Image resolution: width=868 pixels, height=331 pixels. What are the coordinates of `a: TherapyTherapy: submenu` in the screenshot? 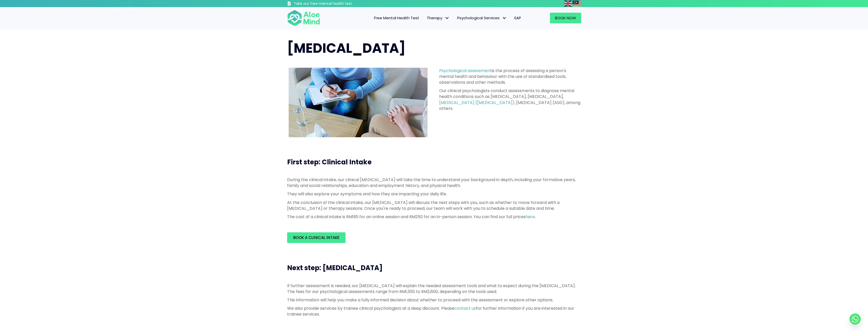 It's located at (438, 18).